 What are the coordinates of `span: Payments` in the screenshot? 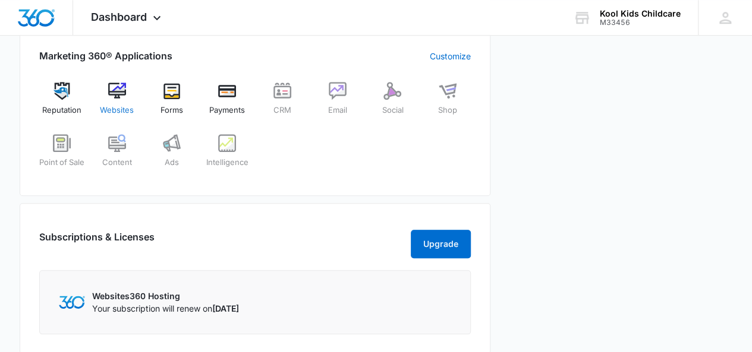 It's located at (227, 111).